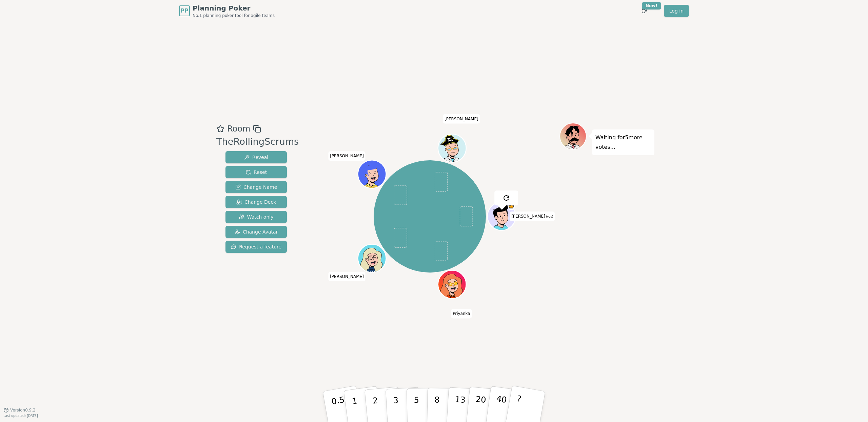 This screenshot has width=868, height=422. Describe the element at coordinates (651, 6) in the screenshot. I see `div: New!` at that location.